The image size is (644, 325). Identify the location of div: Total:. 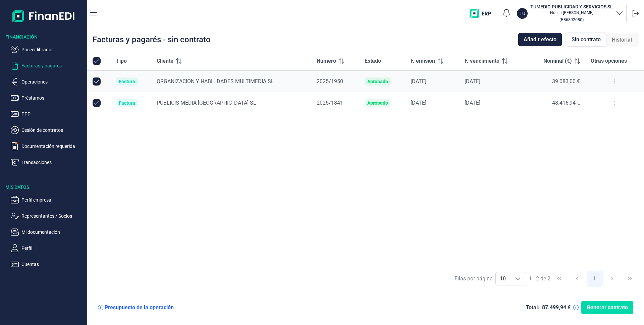
(533, 308).